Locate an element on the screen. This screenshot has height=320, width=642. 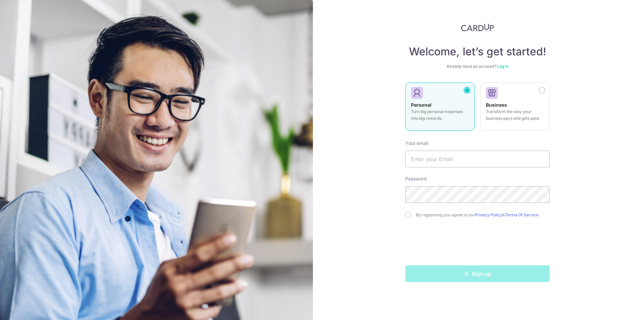
a: Privacy Policy is located at coordinates (488, 215).